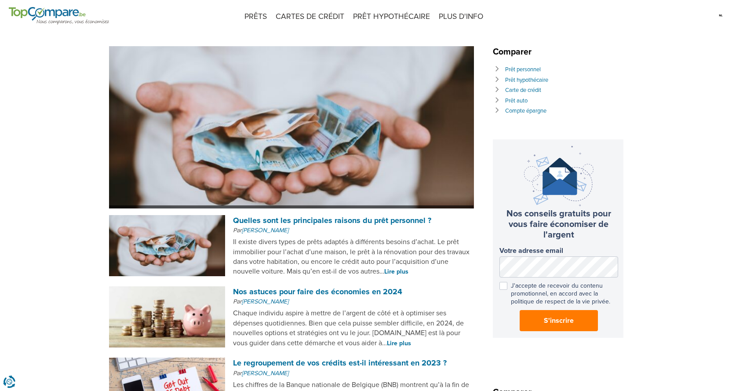 The image size is (732, 391). What do you see at coordinates (167, 317) in the screenshot?
I see `img: Nos astuces pour faire des économies en 2024` at bounding box center [167, 317].